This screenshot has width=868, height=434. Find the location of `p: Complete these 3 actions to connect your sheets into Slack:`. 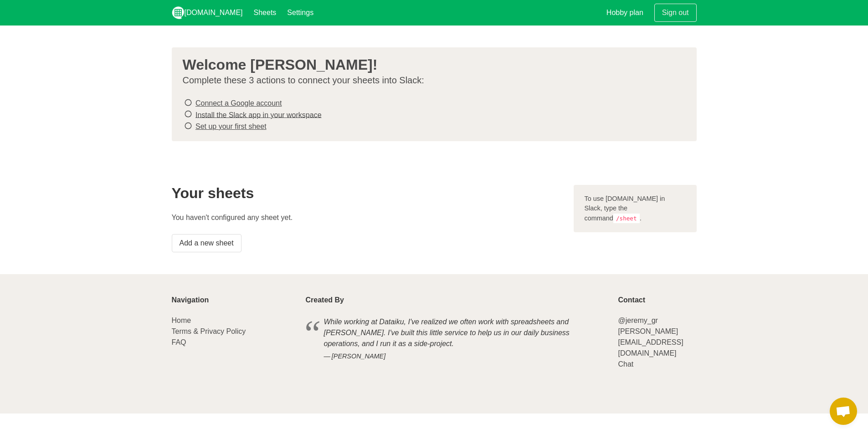

p: Complete these 3 actions to connect your sheets into Slack: is located at coordinates (430, 81).